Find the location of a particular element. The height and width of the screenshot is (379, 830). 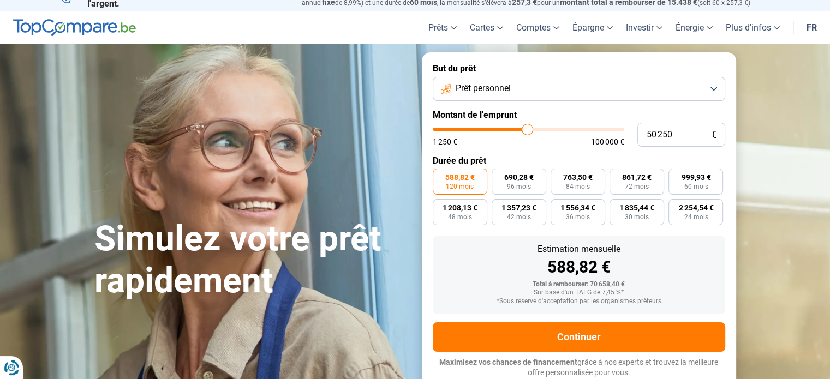

a: Cartes is located at coordinates (486, 27).